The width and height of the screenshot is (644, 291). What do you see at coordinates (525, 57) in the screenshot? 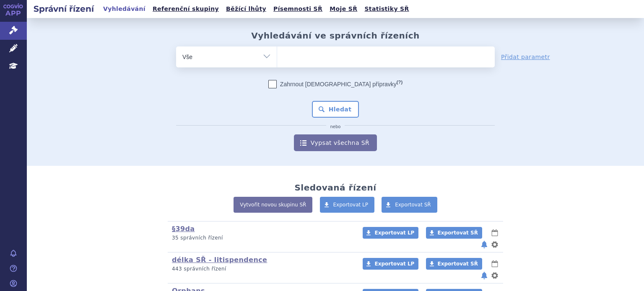
I see `a: Přidat parametr` at bounding box center [525, 57].